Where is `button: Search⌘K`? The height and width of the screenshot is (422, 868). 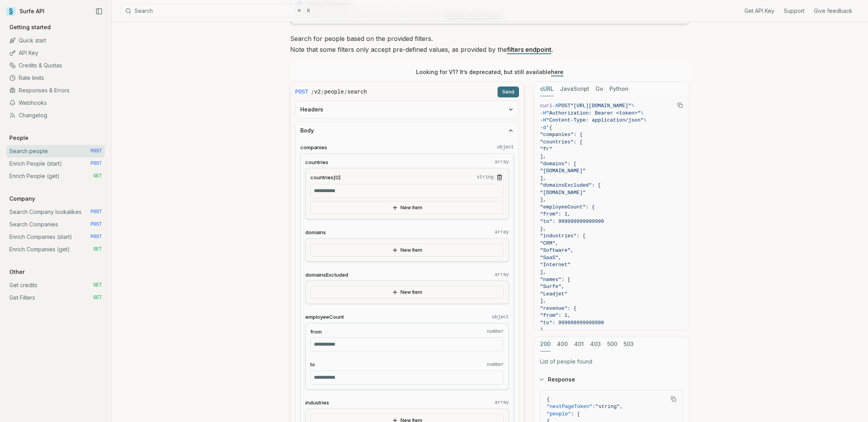
button: Search⌘K is located at coordinates (218, 11).